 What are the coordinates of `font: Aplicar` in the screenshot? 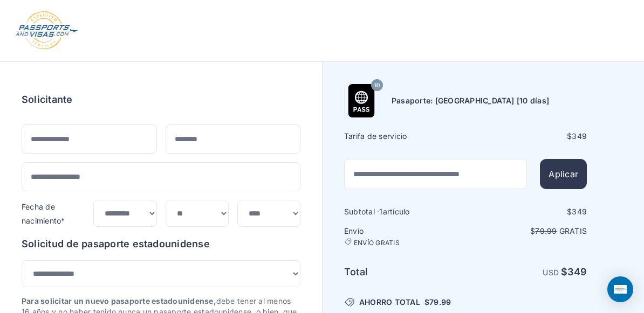 It's located at (563, 174).